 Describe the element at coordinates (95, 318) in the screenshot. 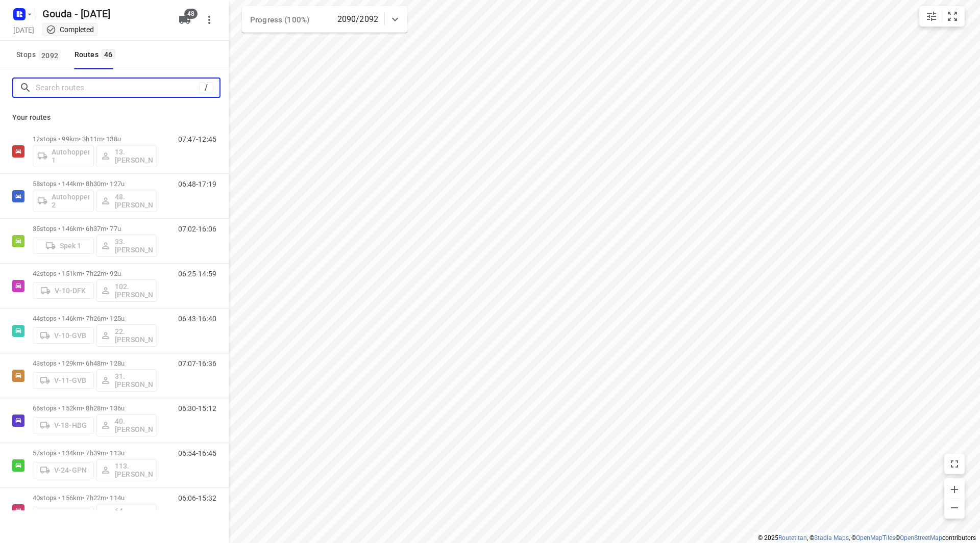

I see `p: 44 stops • 146km • 7h26m • 125u` at that location.